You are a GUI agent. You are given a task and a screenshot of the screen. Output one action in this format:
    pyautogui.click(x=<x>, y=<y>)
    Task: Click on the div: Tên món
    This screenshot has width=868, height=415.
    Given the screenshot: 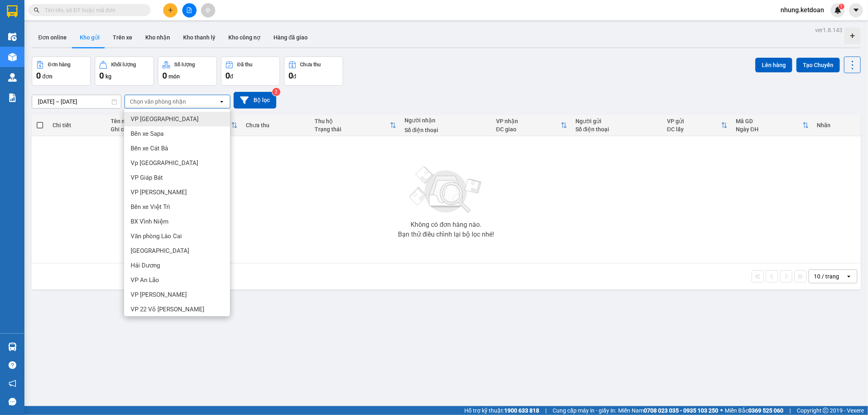 What is the action you would take?
    pyautogui.click(x=140, y=121)
    